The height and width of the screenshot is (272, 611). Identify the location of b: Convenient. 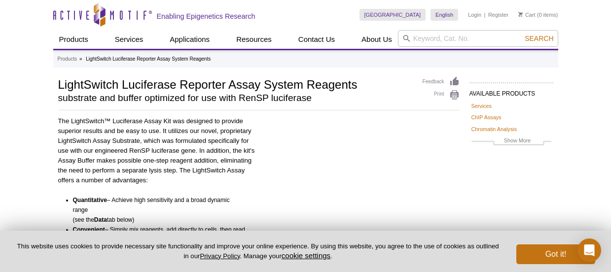
(89, 230).